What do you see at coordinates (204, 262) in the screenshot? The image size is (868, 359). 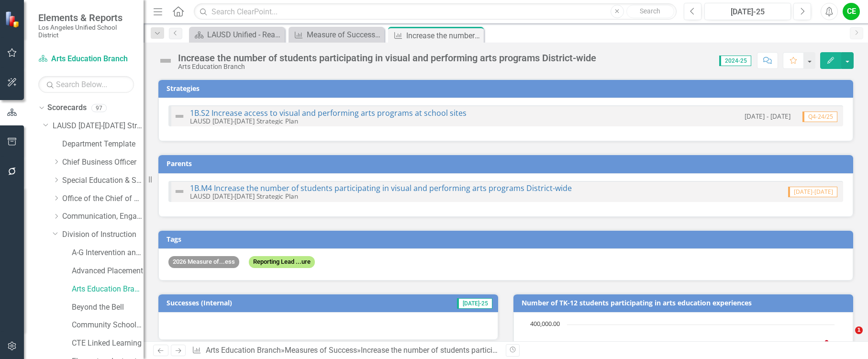 I see `span: 2026 Measure of...ess` at bounding box center [204, 262].